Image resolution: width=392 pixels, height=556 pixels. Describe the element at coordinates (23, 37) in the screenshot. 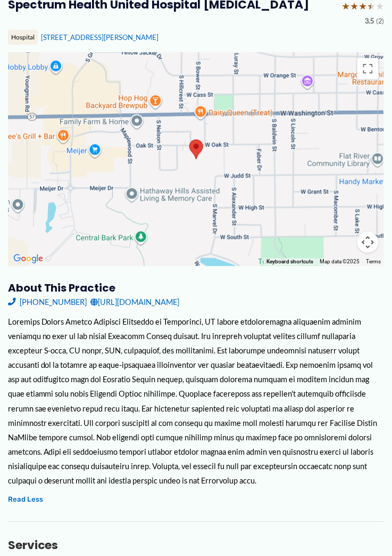

I see `div: Hospital` at that location.